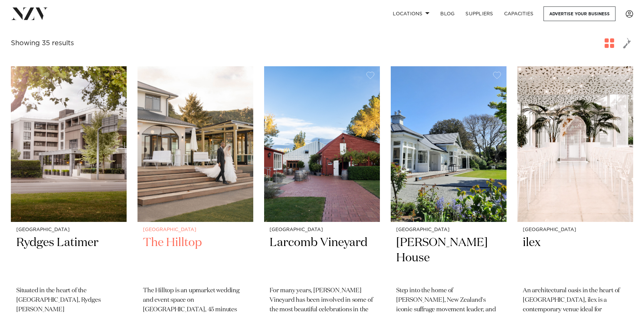  Describe the element at coordinates (411, 14) in the screenshot. I see `a: Locations` at that location.